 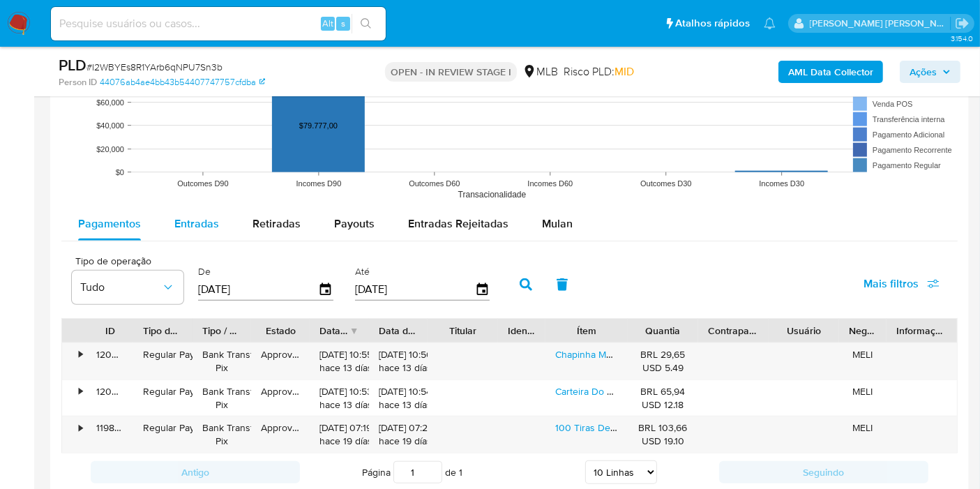 What do you see at coordinates (712, 23) in the screenshot?
I see `span: Atalhos rápidos` at bounding box center [712, 23].